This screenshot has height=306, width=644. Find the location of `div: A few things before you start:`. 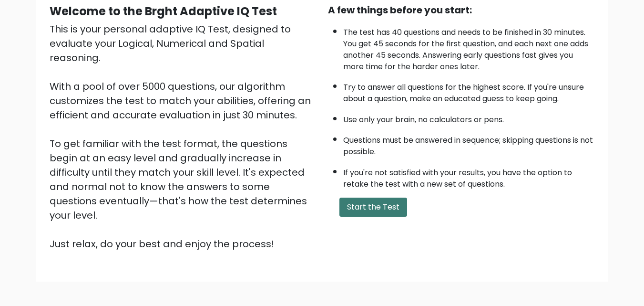

div: A few things before you start: is located at coordinates (462, 10).